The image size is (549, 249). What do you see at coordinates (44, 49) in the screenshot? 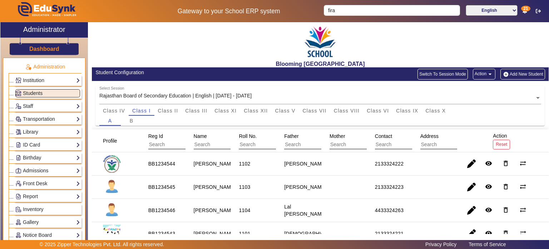
I see `h3: Dashboard` at bounding box center [44, 49].